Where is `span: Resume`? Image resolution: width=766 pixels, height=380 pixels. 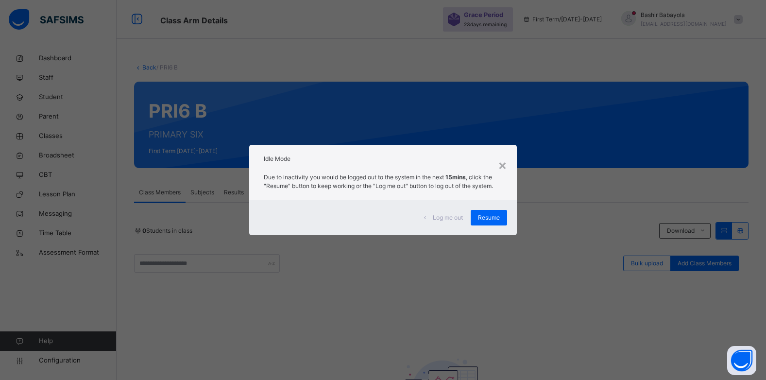
span: Resume is located at coordinates (488, 218).